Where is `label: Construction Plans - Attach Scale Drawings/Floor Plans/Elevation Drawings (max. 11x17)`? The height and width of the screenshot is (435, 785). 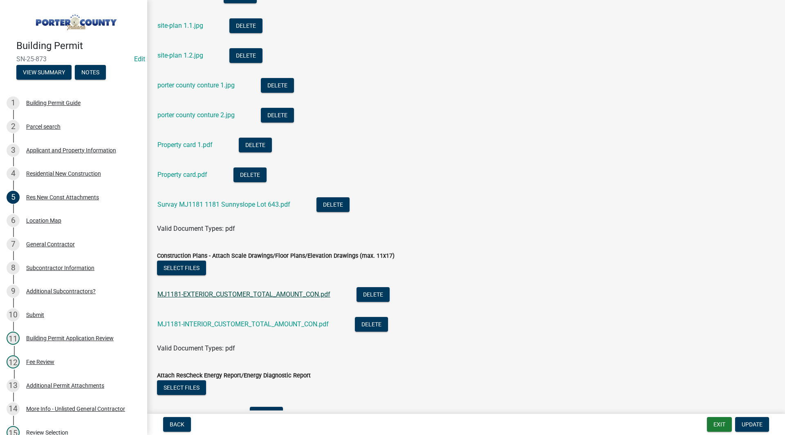 label: Construction Plans - Attach Scale Drawings/Floor Plans/Elevation Drawings (max. 11x17) is located at coordinates (276, 256).